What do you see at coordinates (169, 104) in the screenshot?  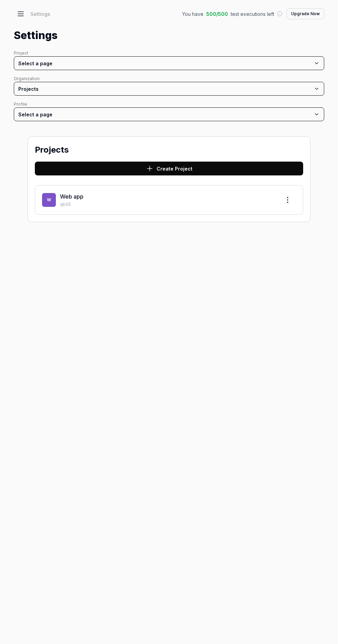 I see `div: Profile` at bounding box center [169, 104].